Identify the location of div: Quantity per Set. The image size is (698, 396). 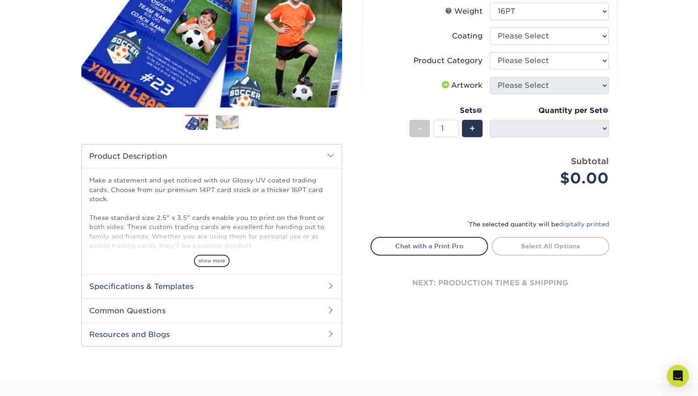
(549, 111).